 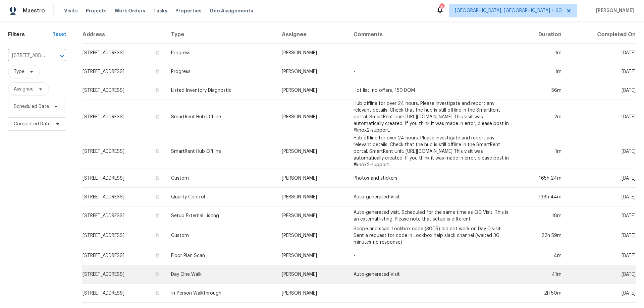 What do you see at coordinates (221, 90) in the screenshot?
I see `td: Listed Inventory Diagnostic` at bounding box center [221, 90].